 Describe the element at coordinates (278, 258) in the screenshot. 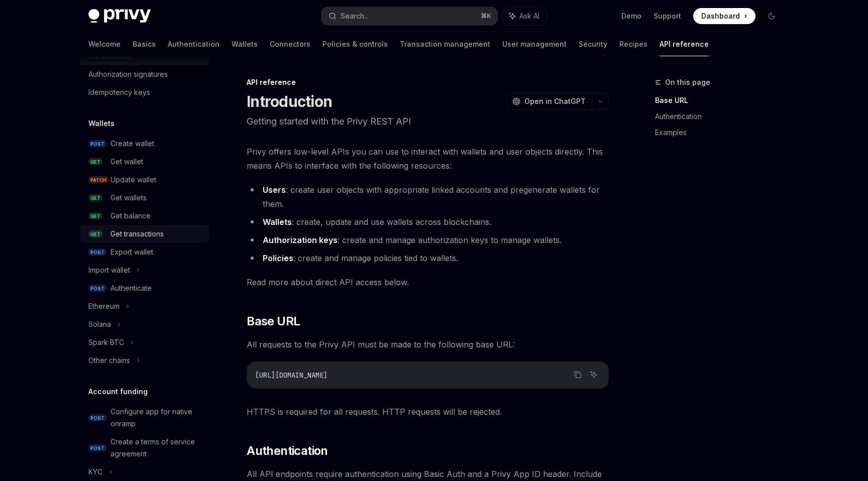

I see `strong: Policies` at that location.